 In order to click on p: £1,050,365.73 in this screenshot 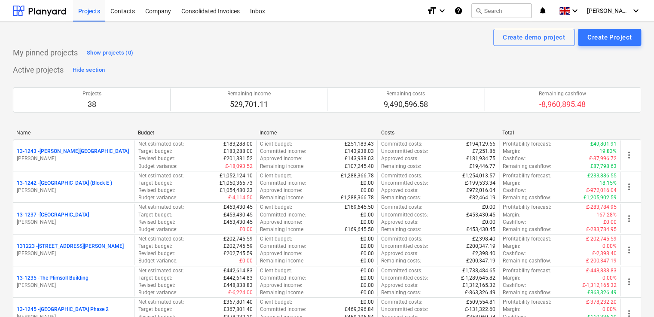, I will do `click(236, 183)`.